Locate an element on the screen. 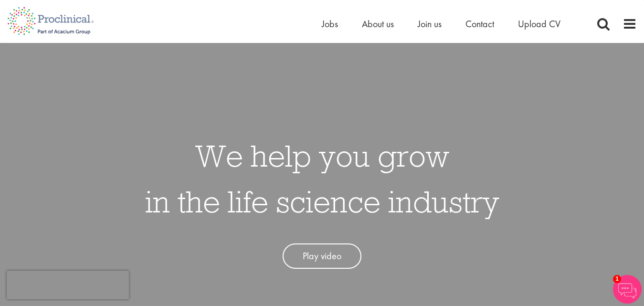 The width and height of the screenshot is (644, 306). a: Jobs is located at coordinates (330, 24).